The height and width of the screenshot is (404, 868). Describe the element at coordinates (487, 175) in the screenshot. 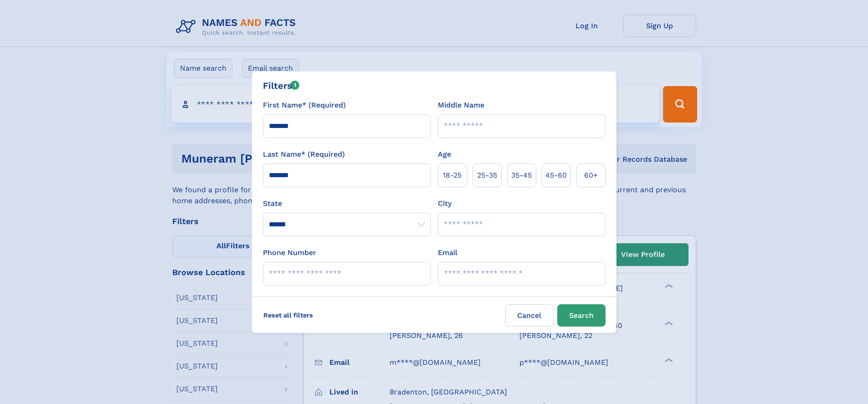

I see `span: 25‑35` at that location.